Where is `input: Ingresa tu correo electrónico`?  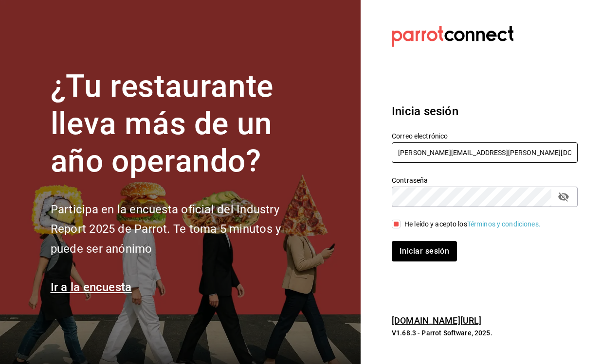 input: Ingresa tu correo electrónico is located at coordinates (484, 152).